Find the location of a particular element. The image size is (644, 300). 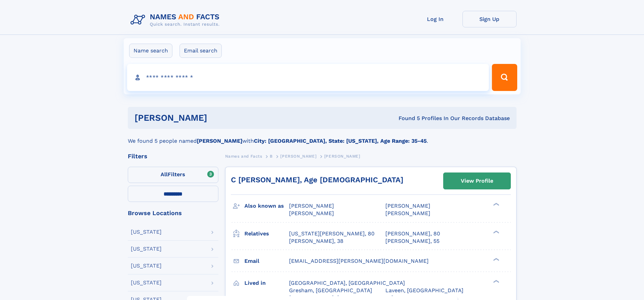

input: search input is located at coordinates (308, 77).